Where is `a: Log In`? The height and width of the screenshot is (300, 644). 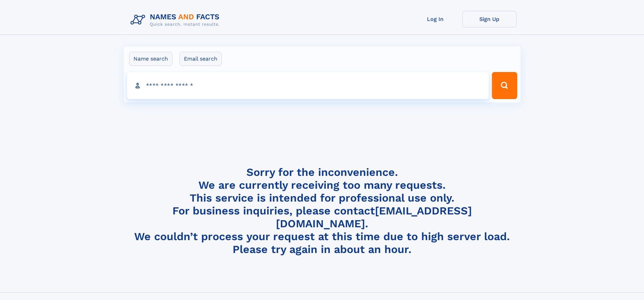 a: Log In is located at coordinates (435, 19).